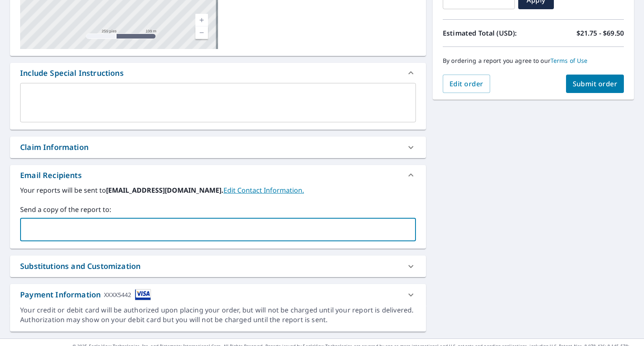 The height and width of the screenshot is (346, 644). I want to click on label: Send a copy of the report to:, so click(218, 209).